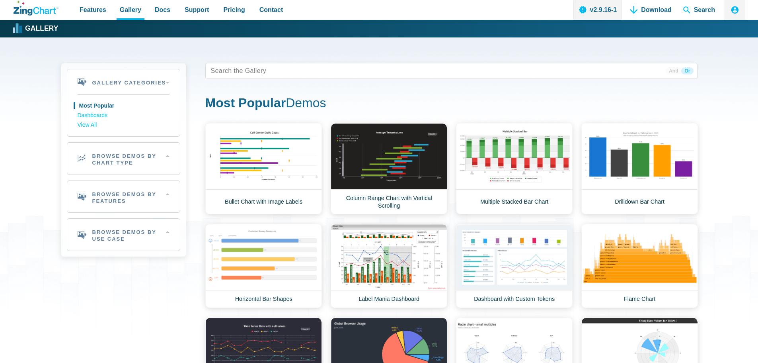  What do you see at coordinates (123, 82) in the screenshot?
I see `h2: Gallery Categories` at bounding box center [123, 82].